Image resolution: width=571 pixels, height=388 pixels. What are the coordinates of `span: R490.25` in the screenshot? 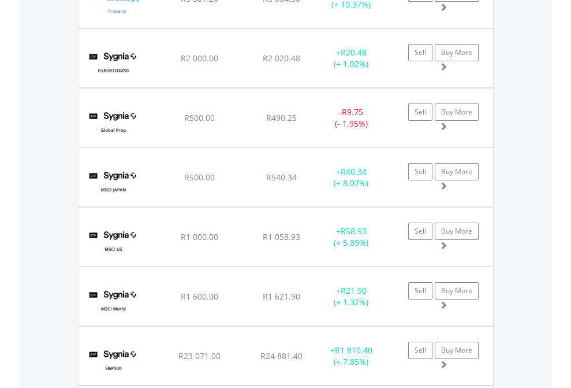 It's located at (281, 117).